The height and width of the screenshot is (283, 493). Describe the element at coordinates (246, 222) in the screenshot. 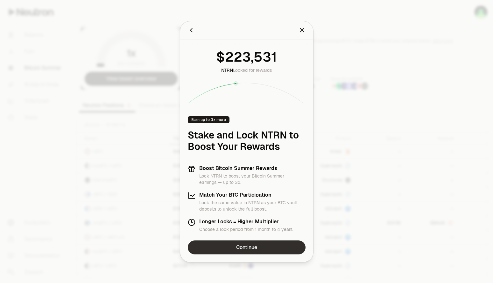

I see `h3: Longer Locks = Higher Multiplier` at that location.